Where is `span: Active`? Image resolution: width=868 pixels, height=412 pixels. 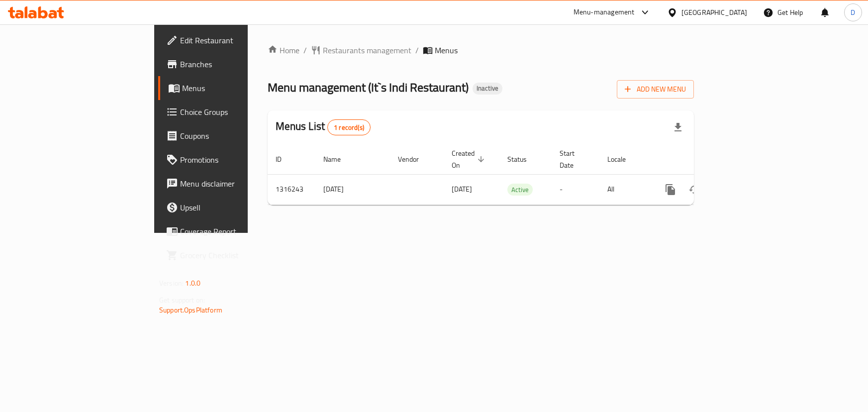
span: Active is located at coordinates (520, 190).